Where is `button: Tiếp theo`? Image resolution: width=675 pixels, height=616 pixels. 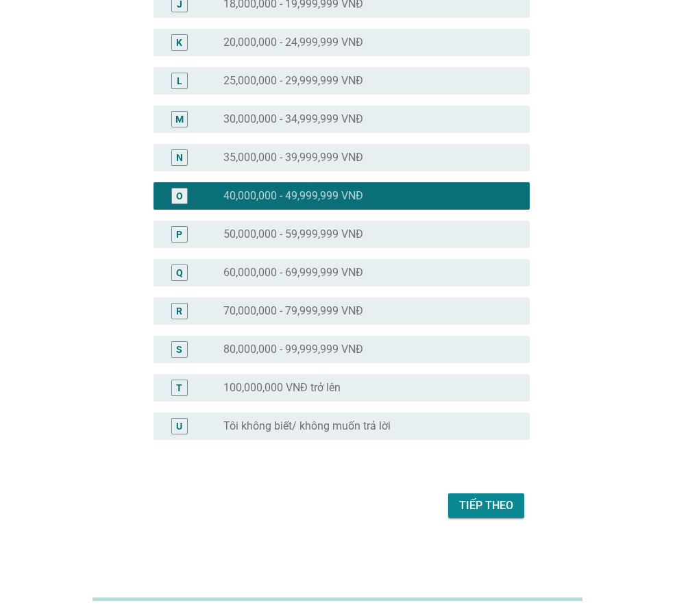 button: Tiếp theo is located at coordinates (486, 505).